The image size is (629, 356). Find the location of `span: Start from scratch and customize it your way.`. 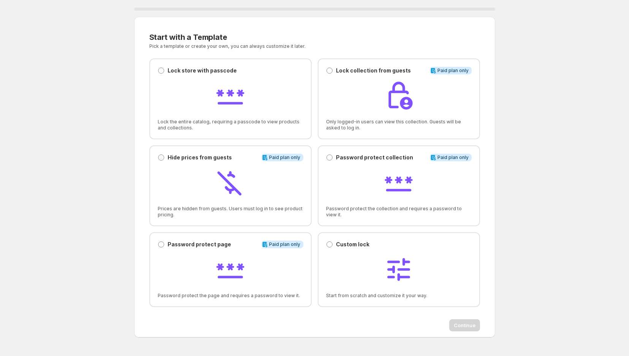

span: Start from scratch and customize it your way. is located at coordinates (399, 296).